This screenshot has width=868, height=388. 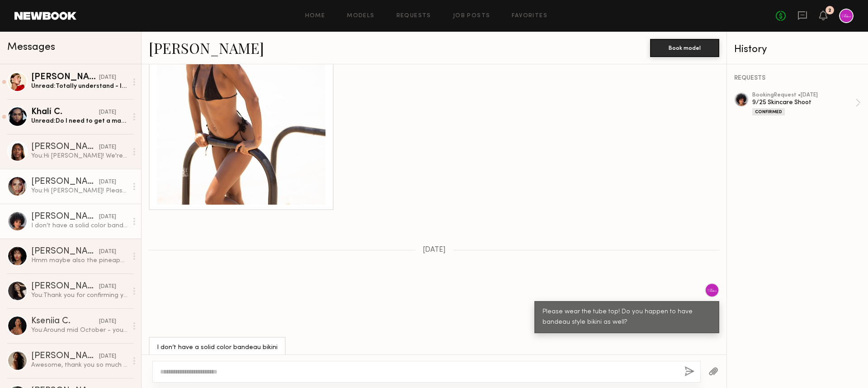 I want to click on div: You: Thank you for confirming you've receive the product. Please make sure you review and follow ..., so click(x=79, y=295).